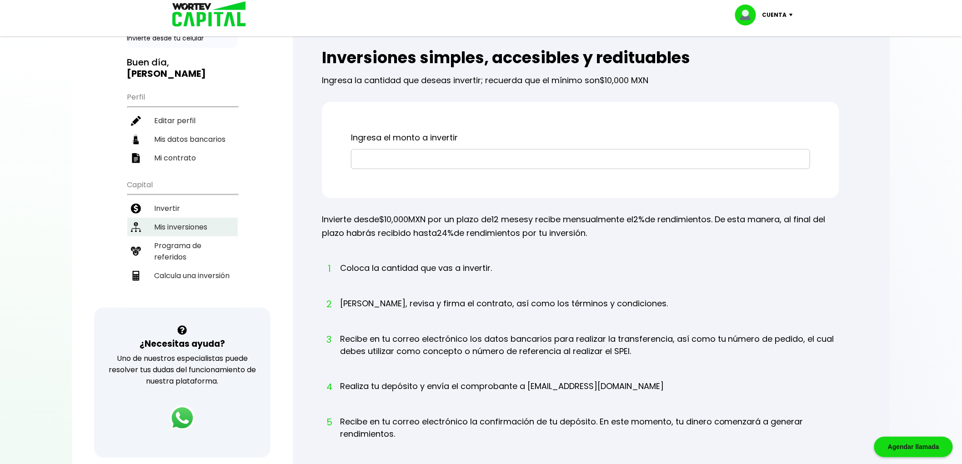 Image resolution: width=962 pixels, height=464 pixels. What do you see at coordinates (182, 158) in the screenshot?
I see `li: Mi contrato` at bounding box center [182, 158].